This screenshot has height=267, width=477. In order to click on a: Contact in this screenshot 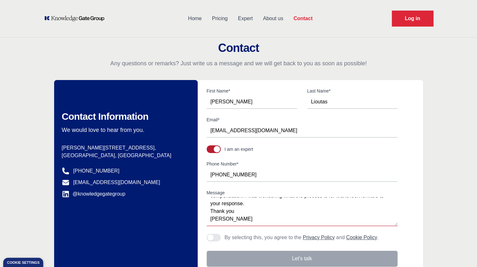, I will do `click(303, 19)`.